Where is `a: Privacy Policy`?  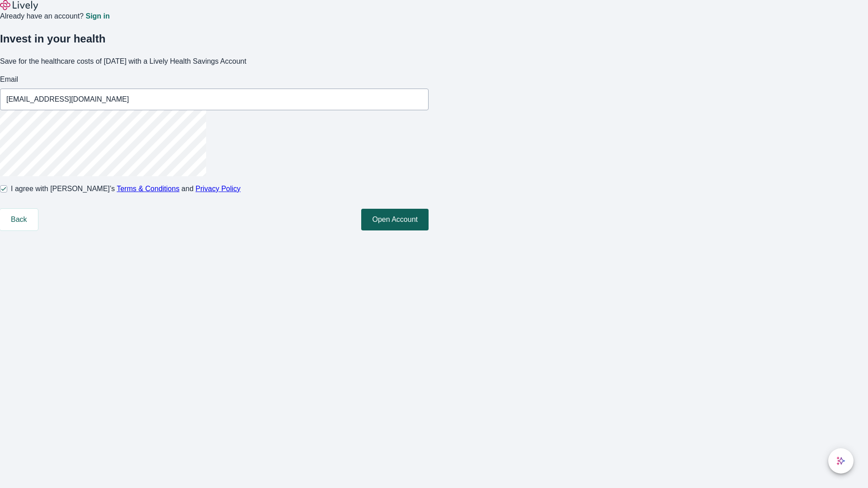
a: Privacy Policy is located at coordinates (218, 188).